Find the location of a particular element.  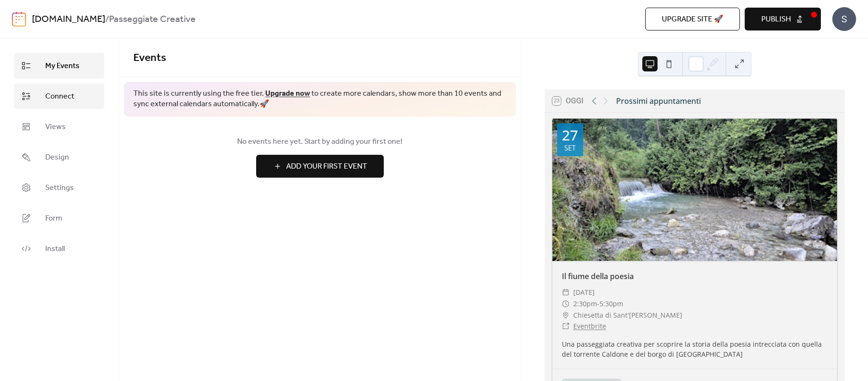

a: Views is located at coordinates (59, 127).